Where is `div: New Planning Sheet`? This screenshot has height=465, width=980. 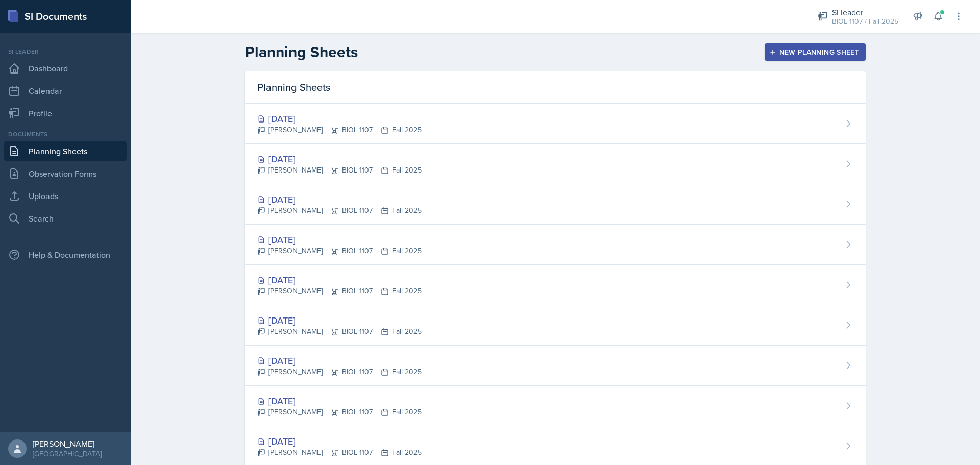
div: New Planning Sheet is located at coordinates (815, 52).